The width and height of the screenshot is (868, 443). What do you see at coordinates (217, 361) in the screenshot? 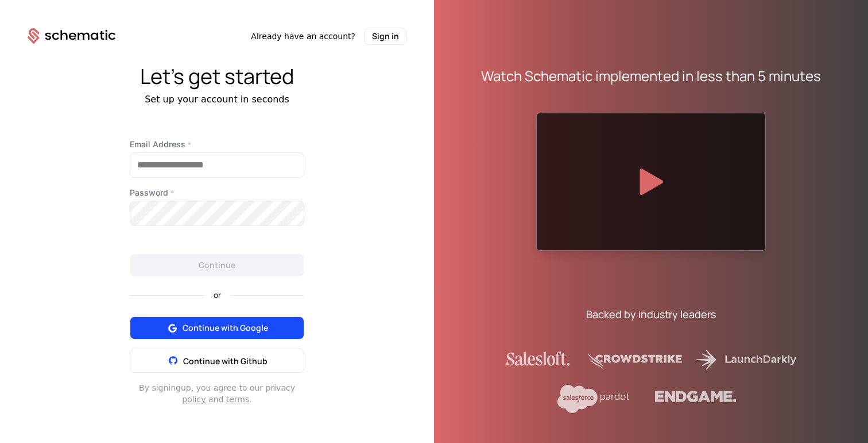
I see `button: Continue with Github` at bounding box center [217, 361].